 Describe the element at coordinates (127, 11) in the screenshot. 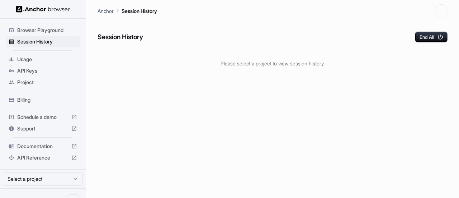

I see `nav: breadcrumb` at that location.